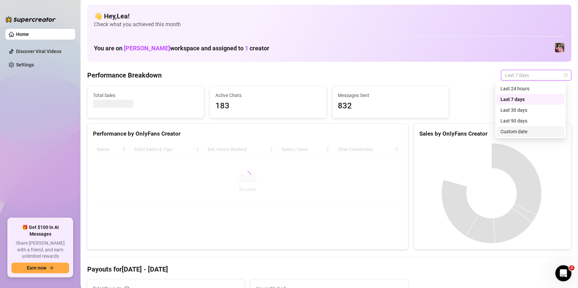 The height and width of the screenshot is (288, 578). Describe the element at coordinates (329, 16) in the screenshot. I see `h4: 👋 Hey, Lea !` at that location.